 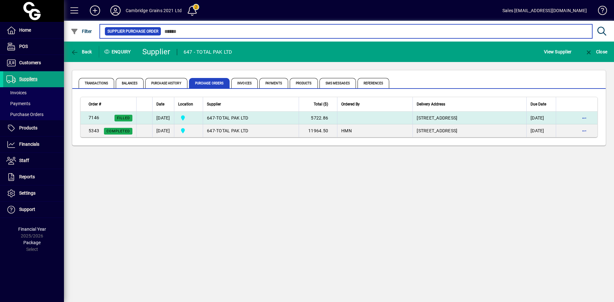 What do you see at coordinates (34, 115) in the screenshot?
I see `a: Purchase Orders` at bounding box center [34, 115].